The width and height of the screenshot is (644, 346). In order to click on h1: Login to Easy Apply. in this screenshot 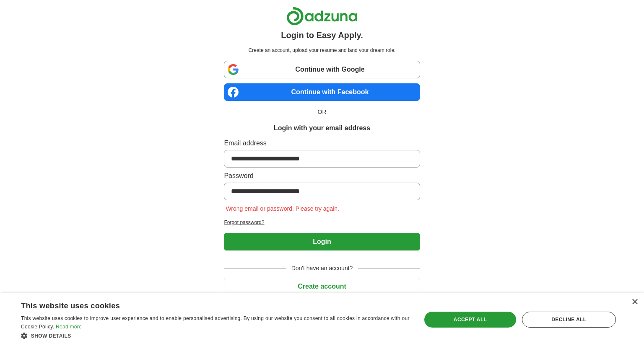, I will do `click(322, 35)`.